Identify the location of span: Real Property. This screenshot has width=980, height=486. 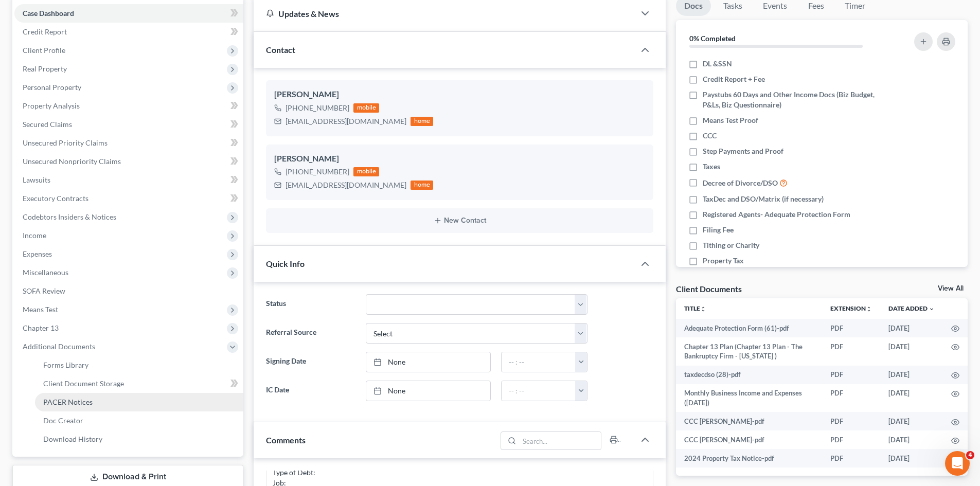
(45, 68).